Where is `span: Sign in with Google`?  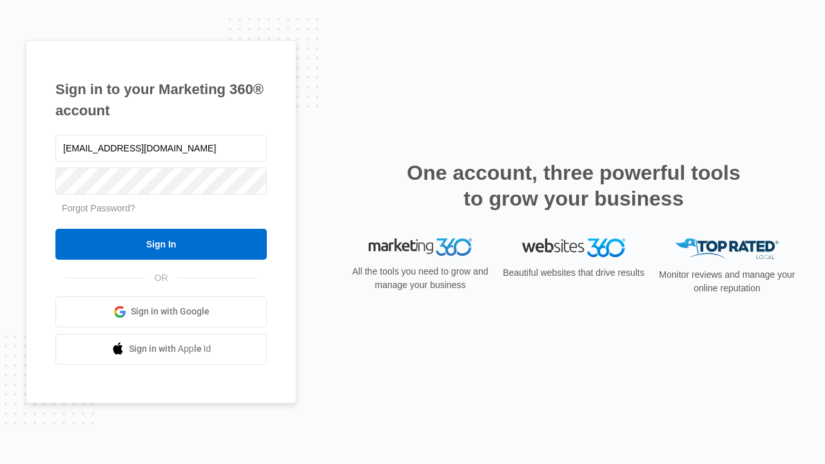
span: Sign in with Google is located at coordinates (170, 311).